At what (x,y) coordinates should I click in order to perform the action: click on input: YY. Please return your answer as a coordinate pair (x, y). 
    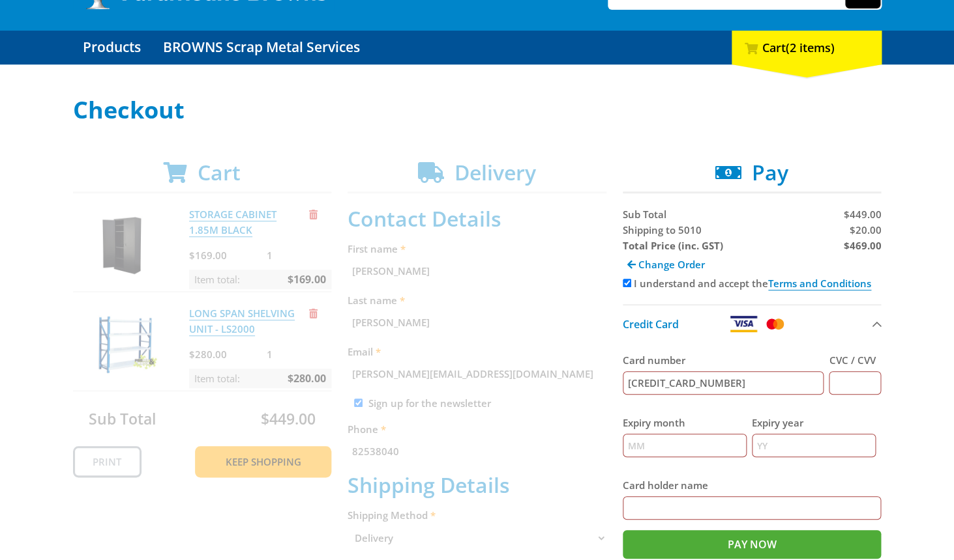
    Looking at the image, I should click on (813, 445).